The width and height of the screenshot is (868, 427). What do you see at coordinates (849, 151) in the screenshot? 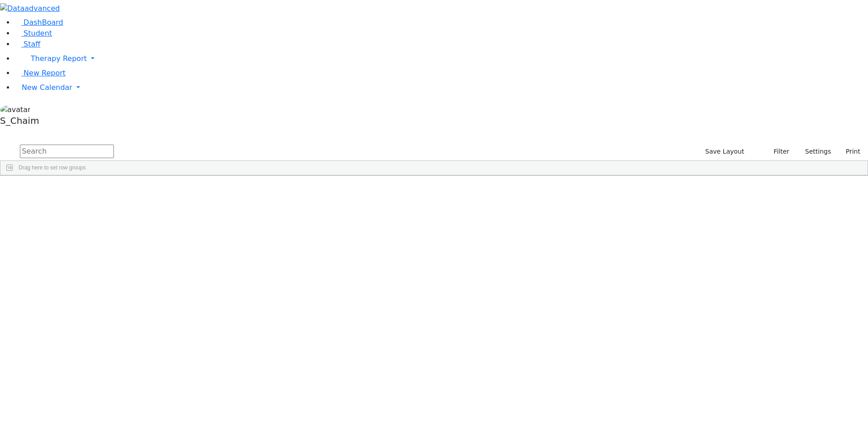
I see `button: Print` at bounding box center [849, 151].